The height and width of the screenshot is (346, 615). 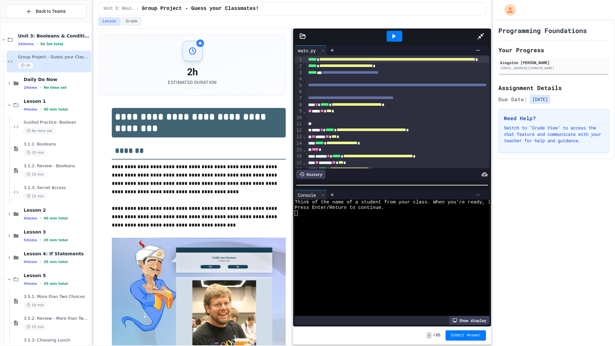 I want to click on span: Lesson 5, so click(x=57, y=275).